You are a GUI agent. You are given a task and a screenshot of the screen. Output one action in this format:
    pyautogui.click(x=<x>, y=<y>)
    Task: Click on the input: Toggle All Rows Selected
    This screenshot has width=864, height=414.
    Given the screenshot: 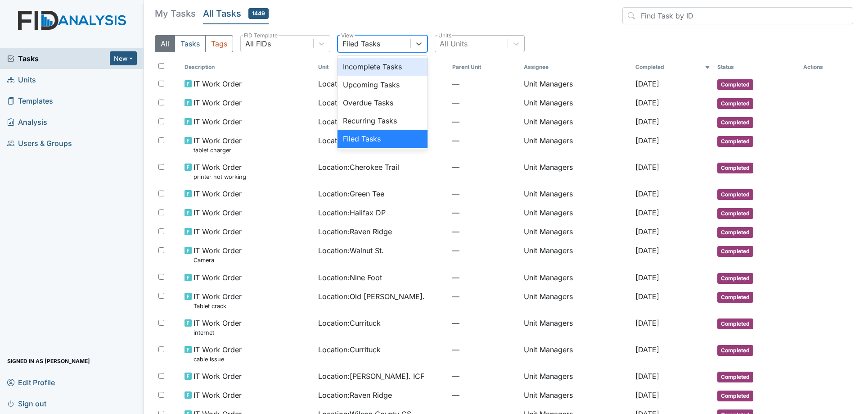 What is the action you would take?
    pyautogui.click(x=161, y=66)
    